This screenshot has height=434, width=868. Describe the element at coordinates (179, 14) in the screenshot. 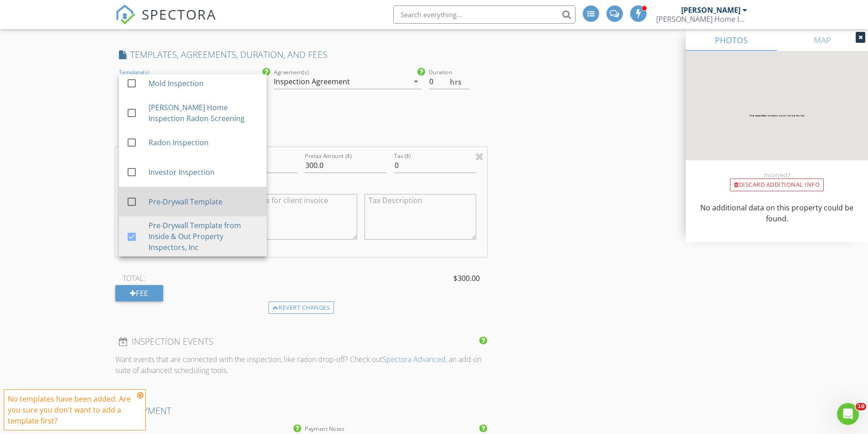

I see `span: SPECTORA` at that location.